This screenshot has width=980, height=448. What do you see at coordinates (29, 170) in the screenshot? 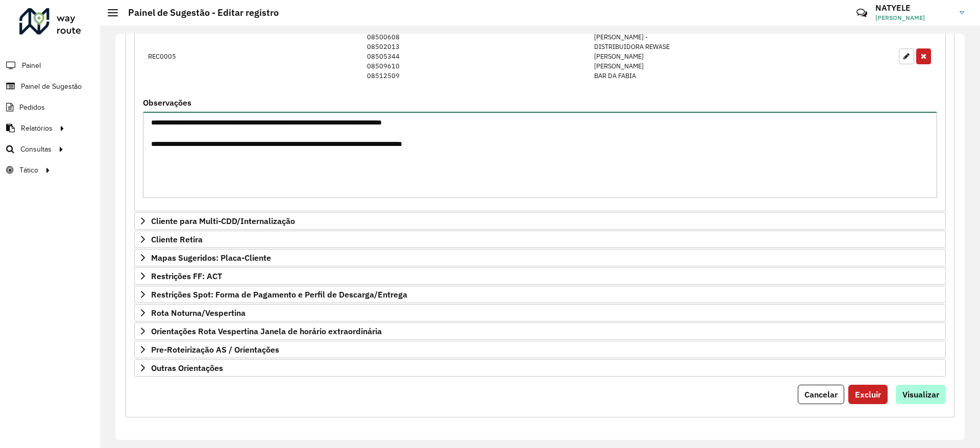
I see `span: Tático` at bounding box center [29, 170].